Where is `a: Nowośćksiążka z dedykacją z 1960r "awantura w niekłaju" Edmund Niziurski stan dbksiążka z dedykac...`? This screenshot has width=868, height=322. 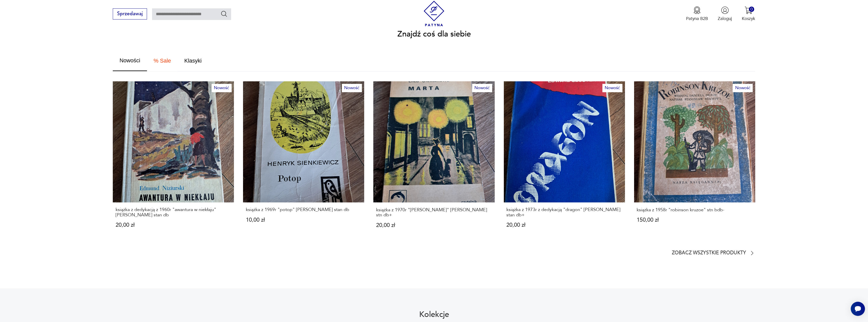
a: Nowośćksiążka z dedykacją z 1960r "awantura w niekłaju" Edmund Niziurski stan dbksiążka z dedykac... is located at coordinates (173, 160).